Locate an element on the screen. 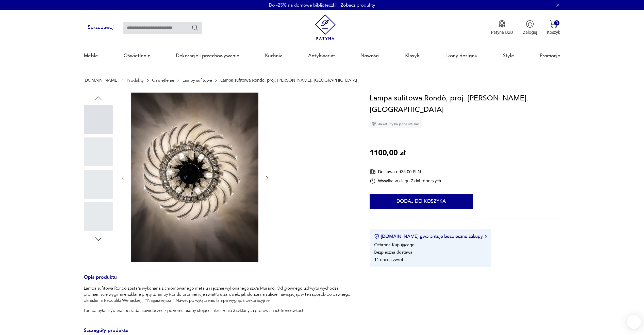 Image resolution: width=644 pixels, height=335 pixels. button: Patyna B2B is located at coordinates (502, 28).